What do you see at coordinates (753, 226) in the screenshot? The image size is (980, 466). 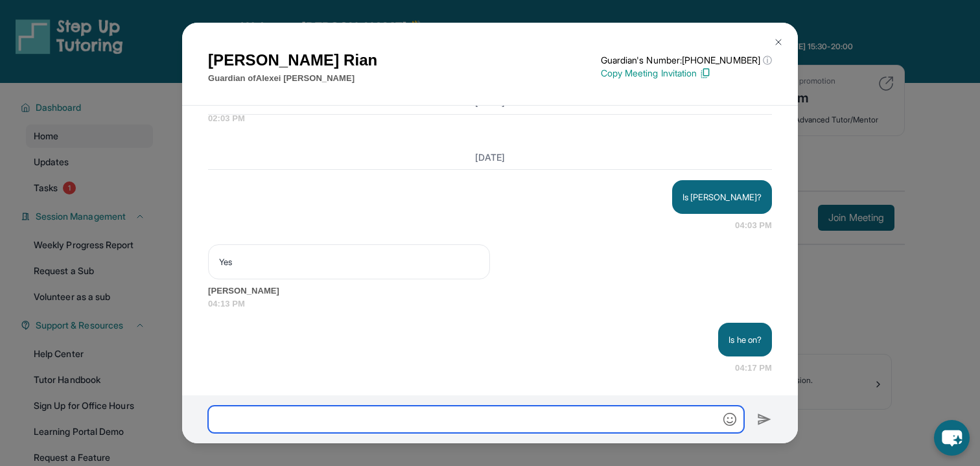 I see `span: 04:03 PM` at bounding box center [753, 226].